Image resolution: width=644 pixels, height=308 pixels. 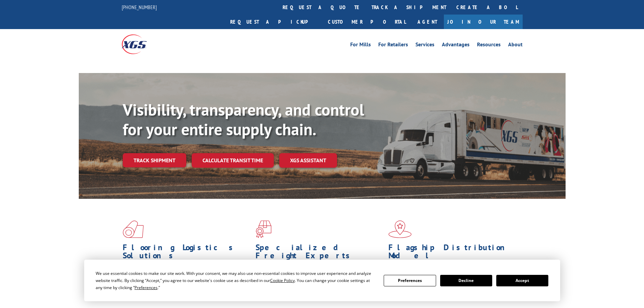 I want to click on img: xgs-icon-flagship-distribution-model-red, so click(x=400, y=230).